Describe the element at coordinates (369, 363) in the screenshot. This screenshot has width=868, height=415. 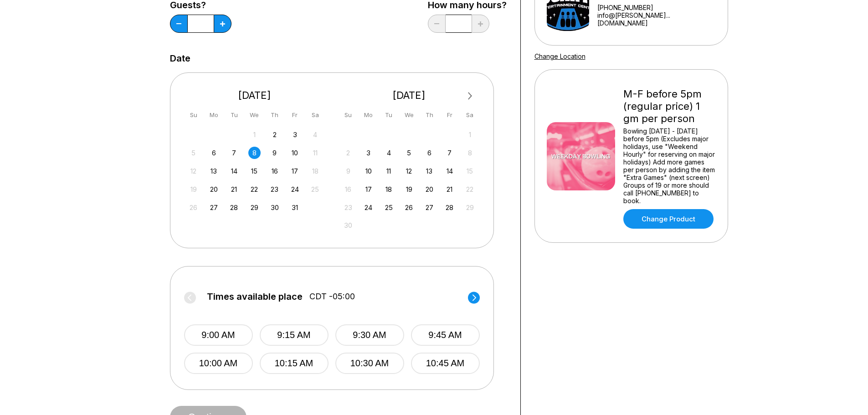
I see `button: 10:30 AM` at that location.